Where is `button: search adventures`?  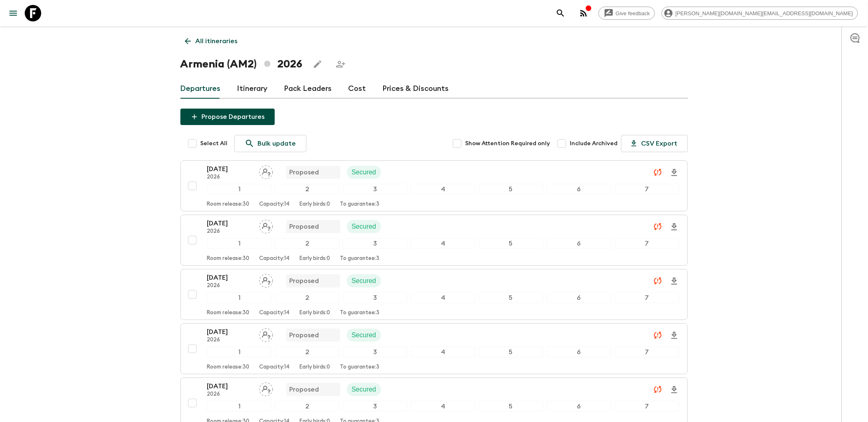 button: search adventures is located at coordinates (561, 13).